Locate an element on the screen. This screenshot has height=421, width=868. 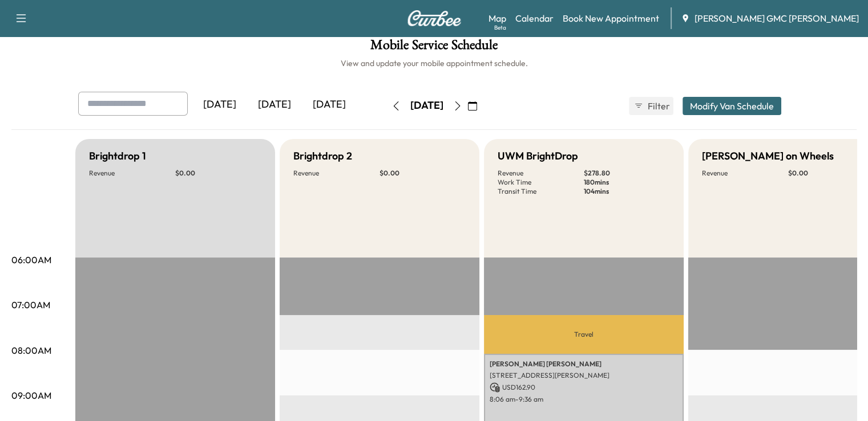
a: Calendar is located at coordinates (534, 18).